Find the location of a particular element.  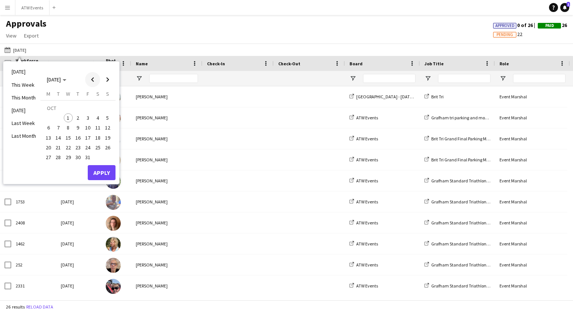

button: 11-10-2025 is located at coordinates (98, 128).